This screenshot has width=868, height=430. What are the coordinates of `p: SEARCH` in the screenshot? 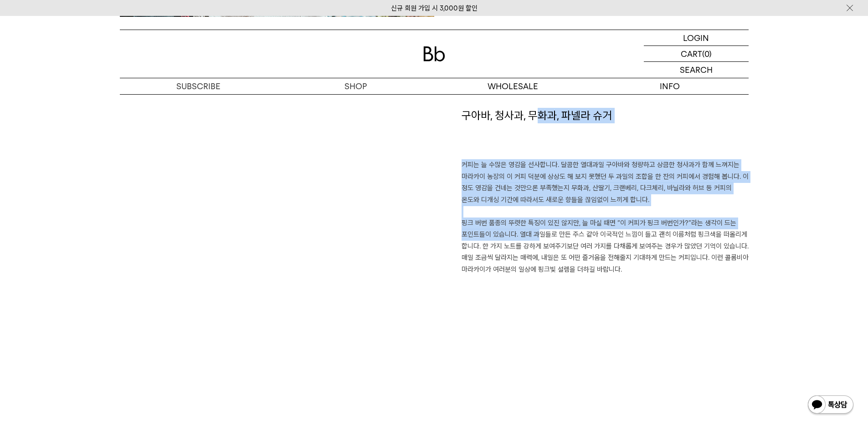 It's located at (696, 70).